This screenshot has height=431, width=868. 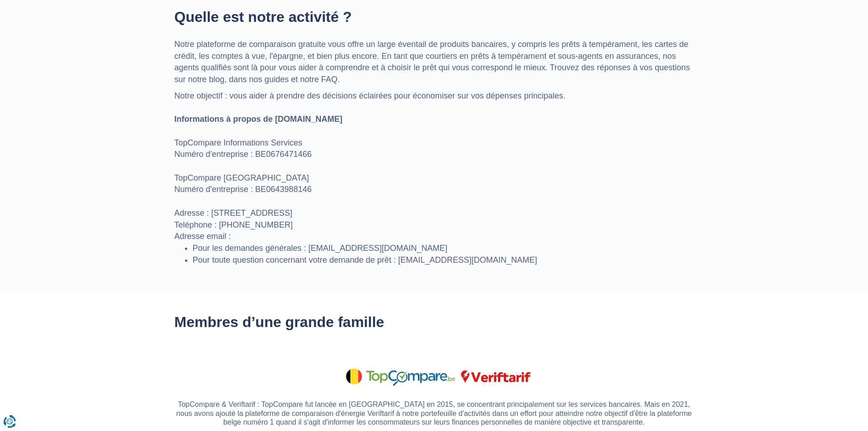 I want to click on h2: Membres d’une grande famille, so click(x=434, y=322).